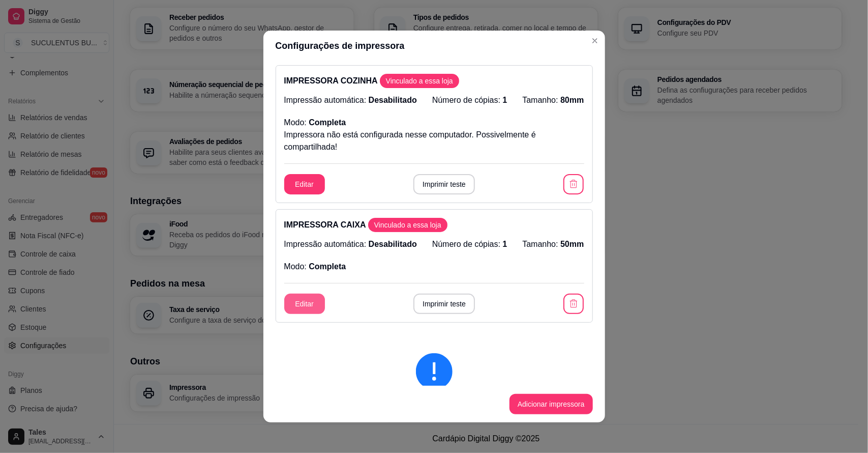  Describe the element at coordinates (434, 225) in the screenshot. I see `p: IMPRESSORA CAIXA` at that location.